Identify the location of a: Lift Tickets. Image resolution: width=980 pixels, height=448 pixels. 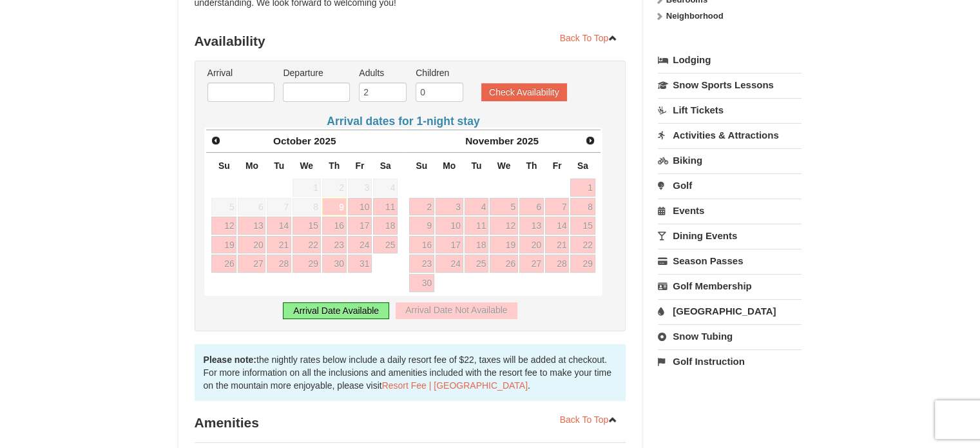
(730, 110).